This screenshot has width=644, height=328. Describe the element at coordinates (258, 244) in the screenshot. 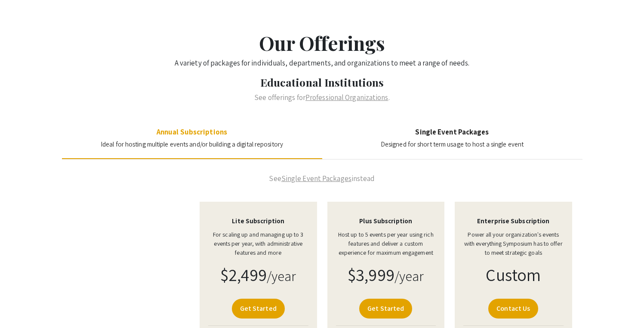

I see `p: For scaling up and managing up to 3 events per year, with administrative features and more` at that location.